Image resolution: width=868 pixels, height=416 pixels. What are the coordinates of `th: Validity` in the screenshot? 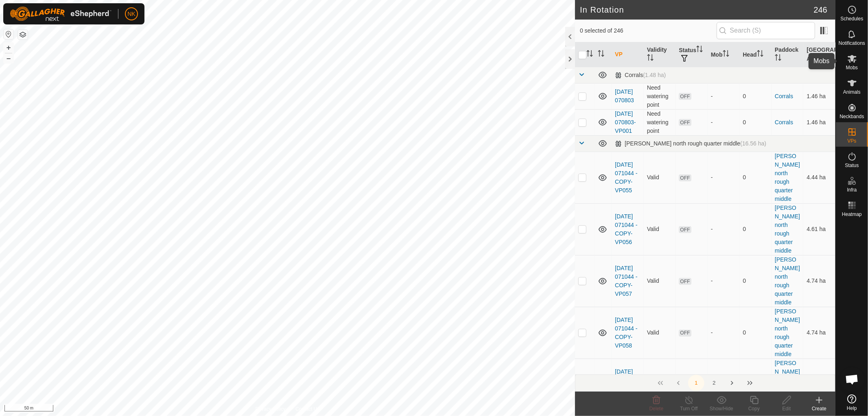 It's located at (660, 55).